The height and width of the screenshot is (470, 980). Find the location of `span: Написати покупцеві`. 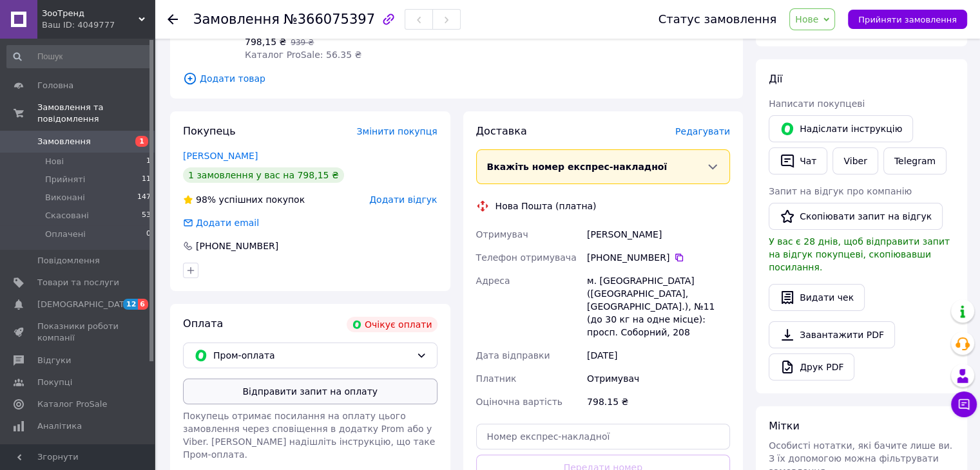

span: Написати покупцеві is located at coordinates (816, 104).